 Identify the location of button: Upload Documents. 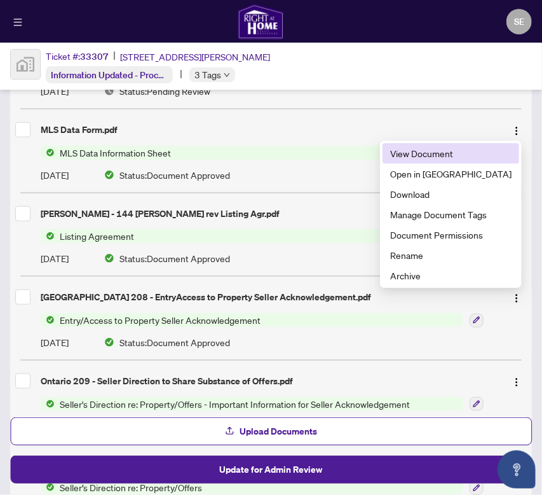
(271, 431).